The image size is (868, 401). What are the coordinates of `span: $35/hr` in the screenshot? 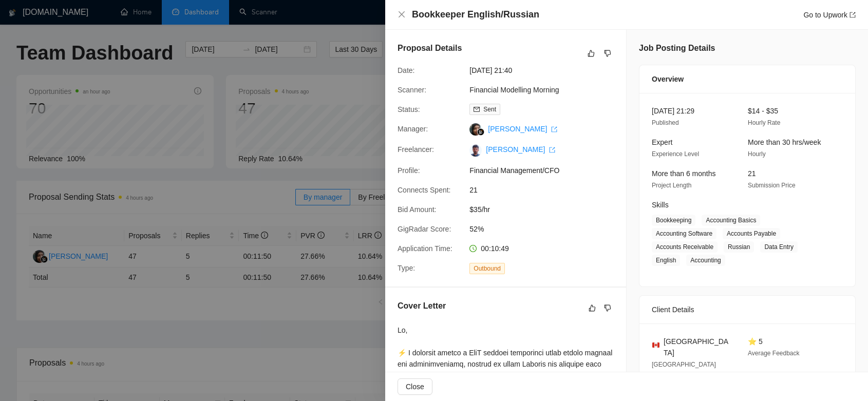 It's located at (547, 209).